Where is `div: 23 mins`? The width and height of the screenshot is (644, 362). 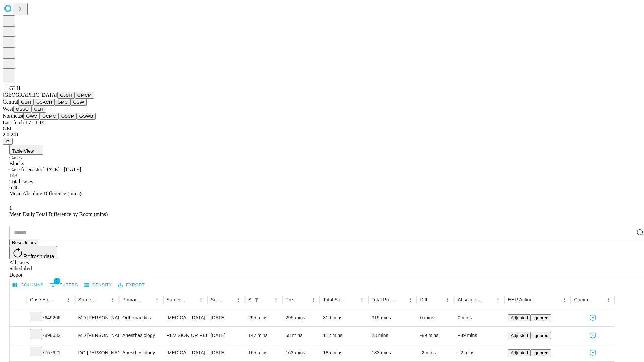
div: 23 mins is located at coordinates (393, 335).